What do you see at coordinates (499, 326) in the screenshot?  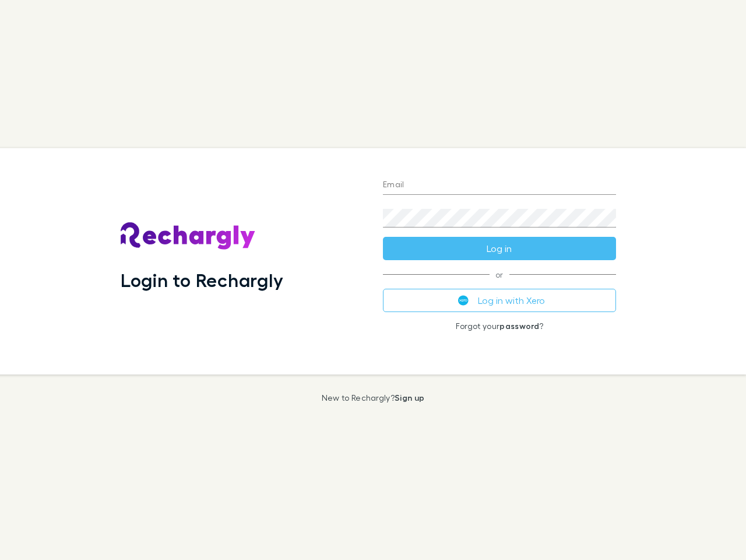 I see `p: Forgot your ?` at bounding box center [499, 326].